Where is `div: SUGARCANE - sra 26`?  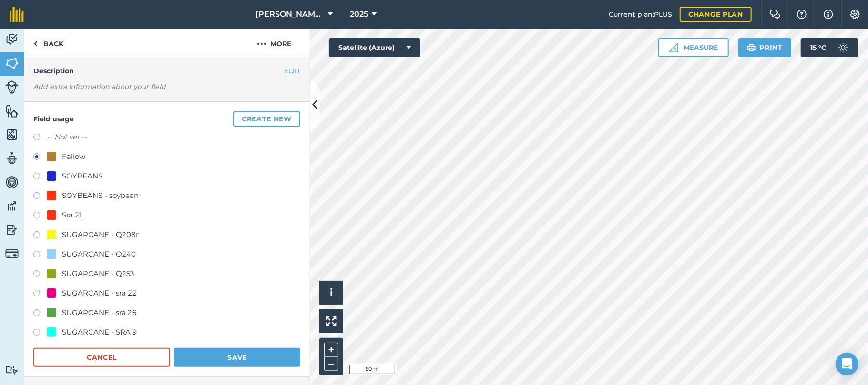 div: SUGARCANE - sra 26 is located at coordinates (99, 313).